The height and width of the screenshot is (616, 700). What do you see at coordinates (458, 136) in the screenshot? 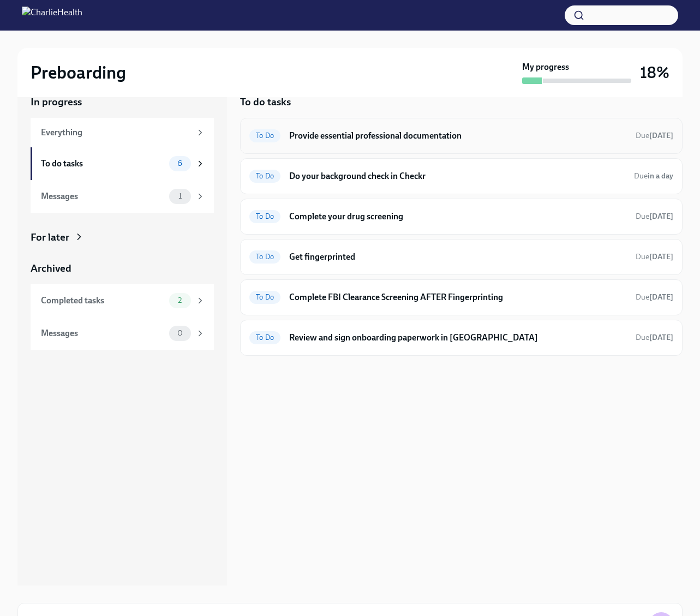
I see `h6: Provide essential professional documentation` at bounding box center [458, 136].